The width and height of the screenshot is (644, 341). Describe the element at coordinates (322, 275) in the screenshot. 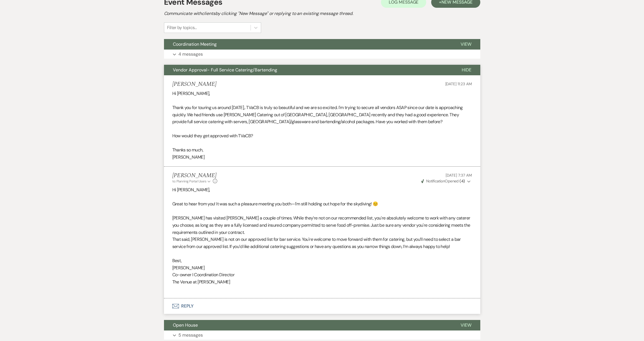

I see `p: Co-owner I Coordination Director` at that location.